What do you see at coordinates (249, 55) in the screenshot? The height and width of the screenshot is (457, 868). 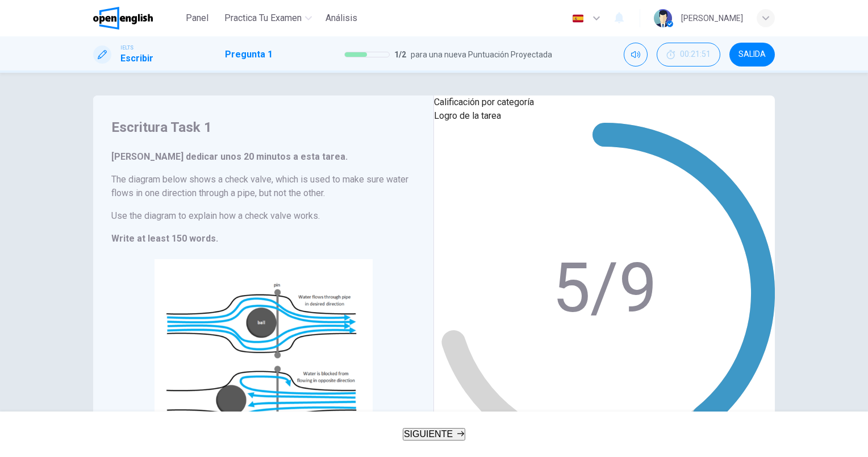 I see `h1: Pregunta 1` at bounding box center [249, 55].